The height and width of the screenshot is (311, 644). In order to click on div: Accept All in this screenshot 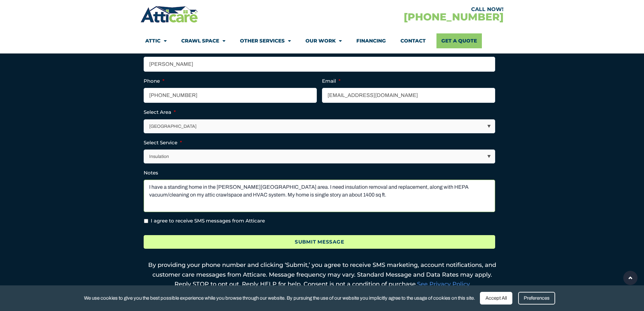, I will do `click(496, 298)`.